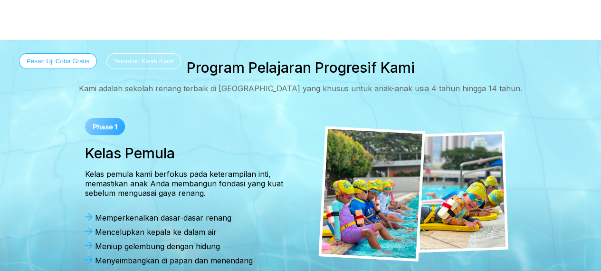 The width and height of the screenshot is (601, 271). What do you see at coordinates (188, 183) in the screenshot?
I see `div: Kelas pemula kami berfokus pada keterampilan inti, memastikan anak Anda membangun fondasi yang ku...` at bounding box center [188, 183].